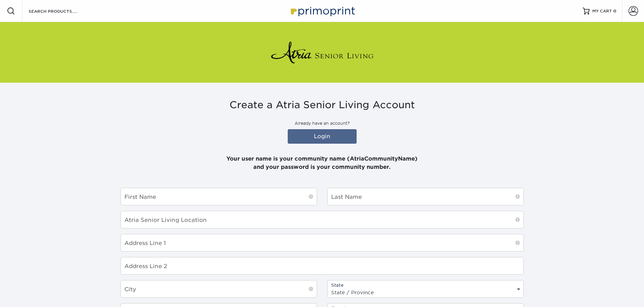 This screenshot has height=307, width=644. What do you see at coordinates (615, 11) in the screenshot?
I see `span: 0` at bounding box center [615, 11].